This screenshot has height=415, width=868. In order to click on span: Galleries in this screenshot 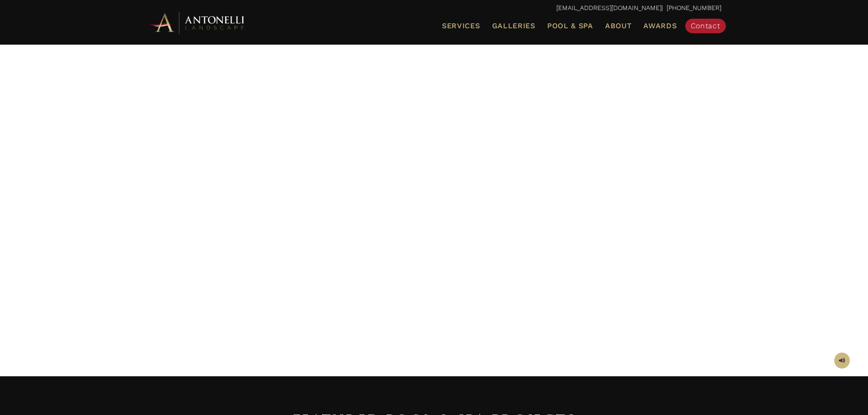, I will do `click(513, 26)`.